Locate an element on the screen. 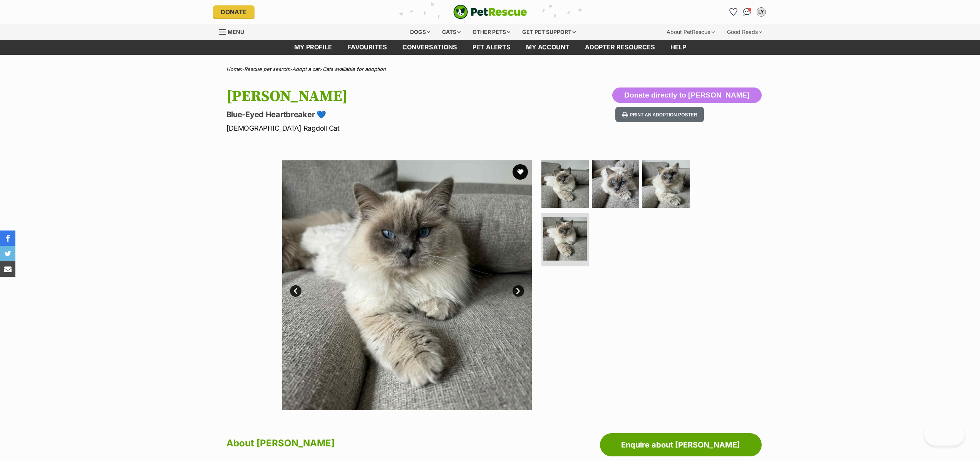 Image resolution: width=980 pixels, height=461 pixels. div: About PetRescue is located at coordinates (690, 32).